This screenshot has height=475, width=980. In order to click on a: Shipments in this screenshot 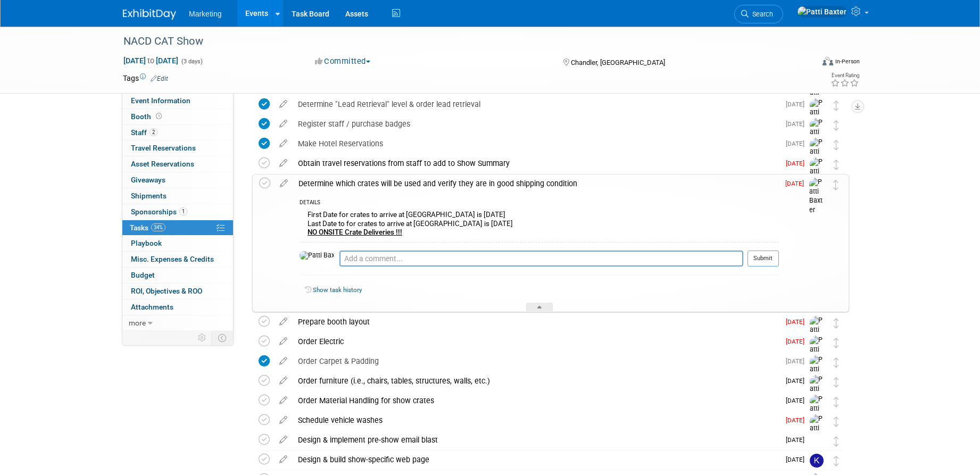, I will do `click(178, 196)`.